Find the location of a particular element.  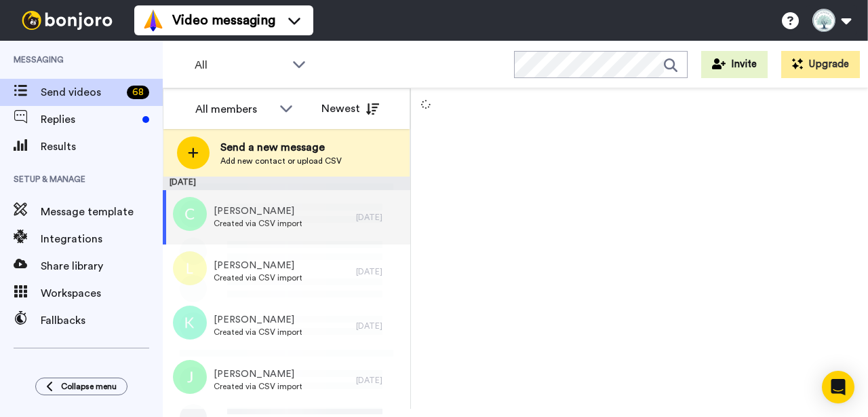

span: All is located at coordinates (240, 65).